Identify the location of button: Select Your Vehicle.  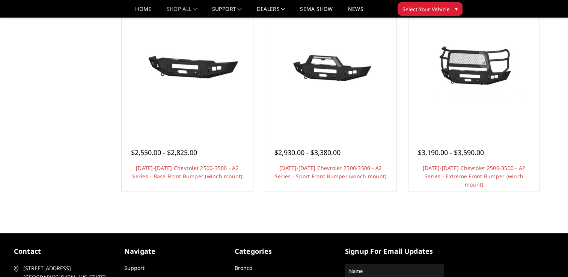
(430, 9).